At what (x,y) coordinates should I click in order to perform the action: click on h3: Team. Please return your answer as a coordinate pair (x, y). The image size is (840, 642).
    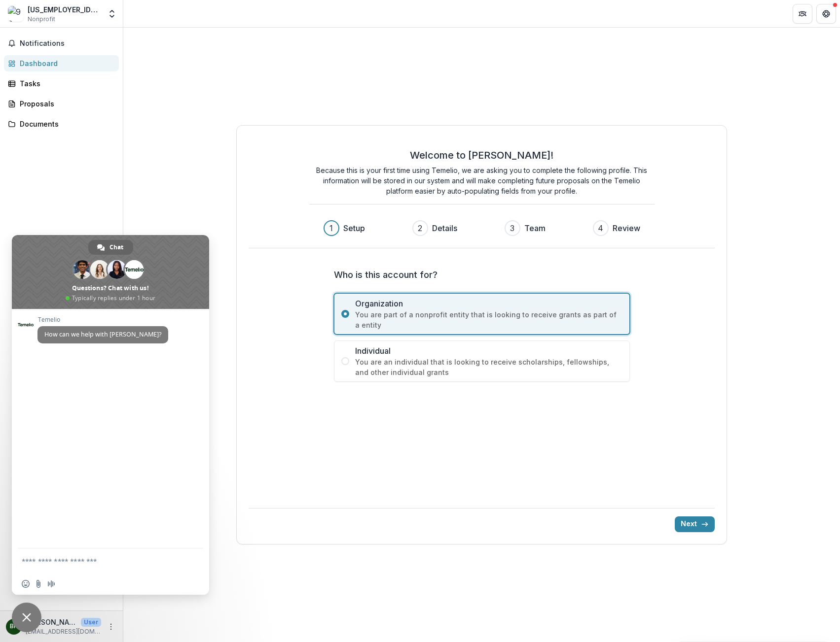
    Looking at the image, I should click on (535, 228).